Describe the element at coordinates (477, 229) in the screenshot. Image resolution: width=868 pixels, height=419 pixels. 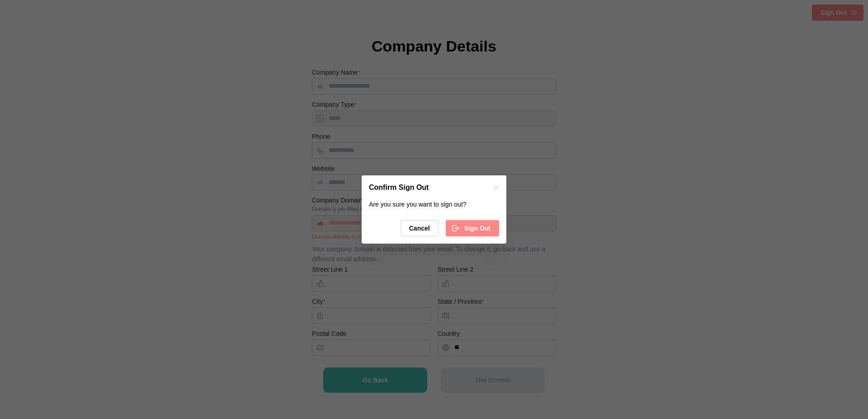
I see `span: Sign Out` at that location.